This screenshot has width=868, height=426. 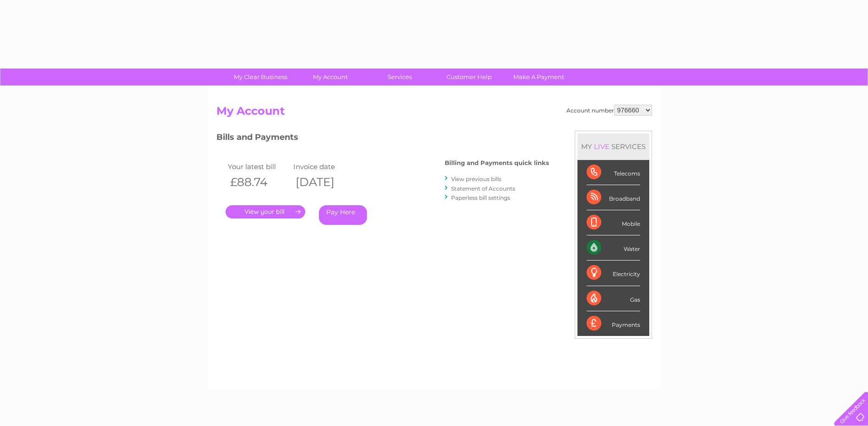 What do you see at coordinates (613, 198) in the screenshot?
I see `div: Broadband` at bounding box center [613, 198].